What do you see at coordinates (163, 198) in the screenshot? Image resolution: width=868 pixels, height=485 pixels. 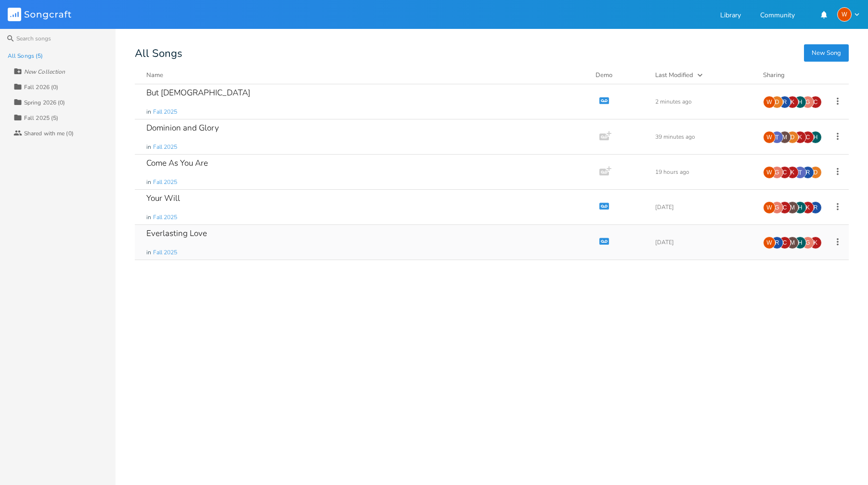 I see `div: Your Will` at bounding box center [163, 198].